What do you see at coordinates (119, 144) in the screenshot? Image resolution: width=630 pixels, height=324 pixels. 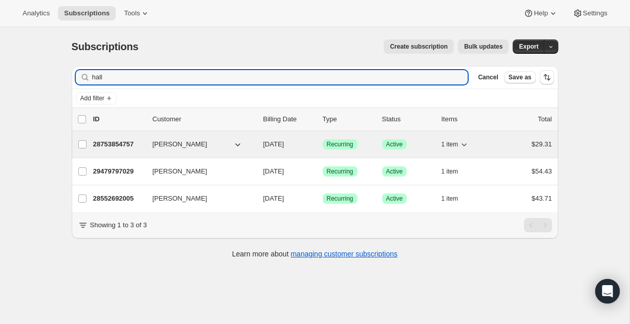 I see `p: 28753854757` at bounding box center [119, 144].